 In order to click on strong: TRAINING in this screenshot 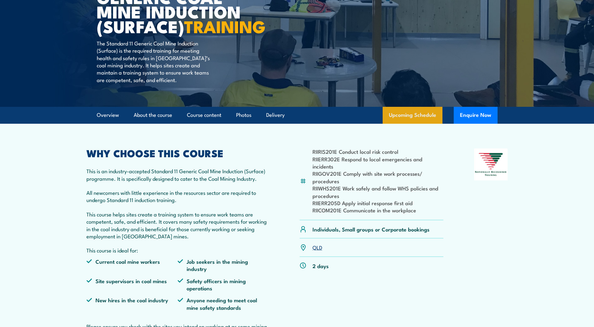, I will do `click(225, 26)`.